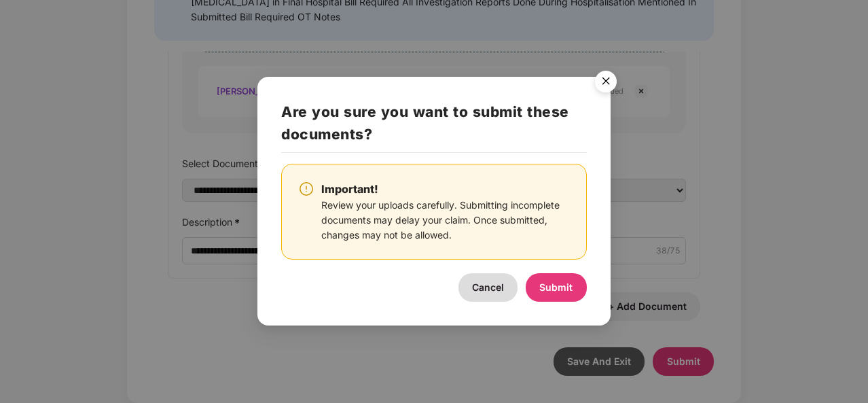  Describe the element at coordinates (556, 288) in the screenshot. I see `button: Submit` at that location.